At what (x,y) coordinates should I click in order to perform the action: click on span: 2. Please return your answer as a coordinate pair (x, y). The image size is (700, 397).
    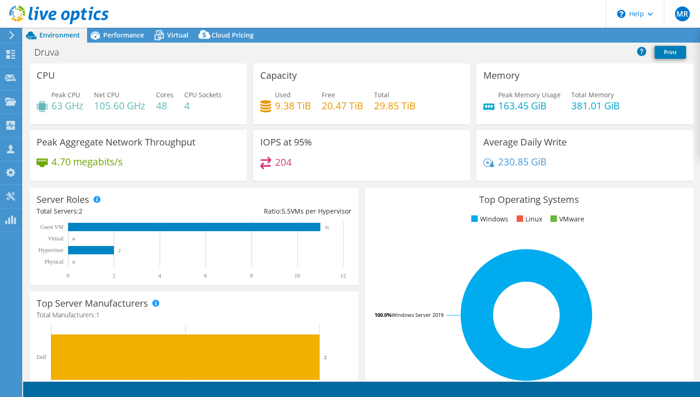
    Looking at the image, I should click on (81, 211).